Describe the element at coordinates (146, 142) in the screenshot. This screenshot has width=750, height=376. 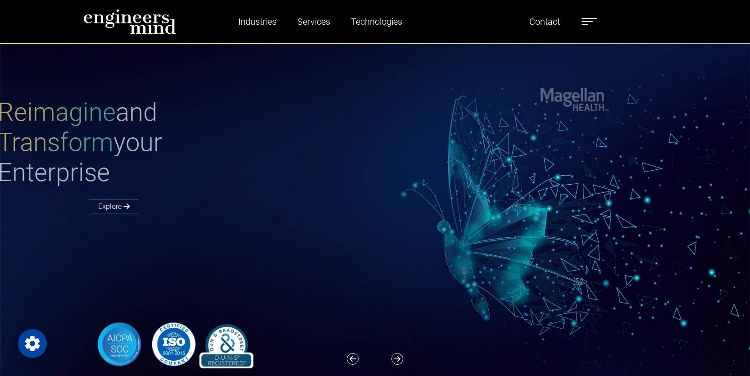
I see `span: Transform` at that location.